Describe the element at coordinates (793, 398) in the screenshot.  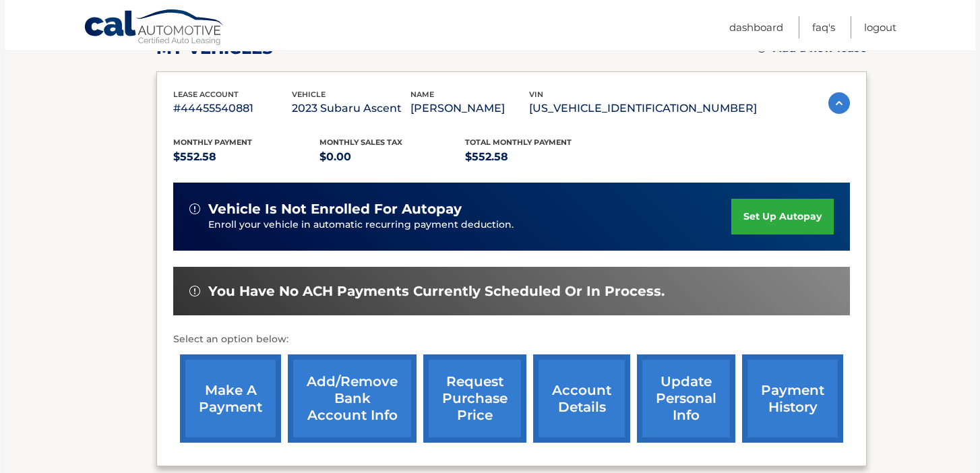
I see `a: payment history` at that location.